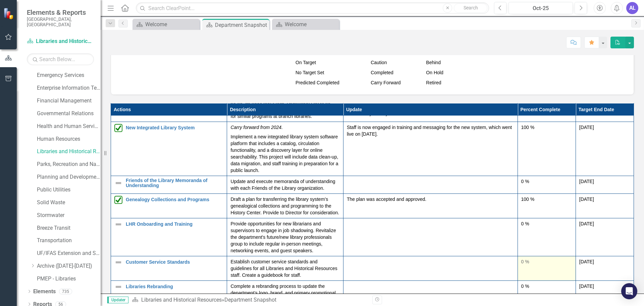 The width and height of the screenshot is (644, 306). Describe the element at coordinates (379, 63) in the screenshot. I see `span: Caution` at that location.